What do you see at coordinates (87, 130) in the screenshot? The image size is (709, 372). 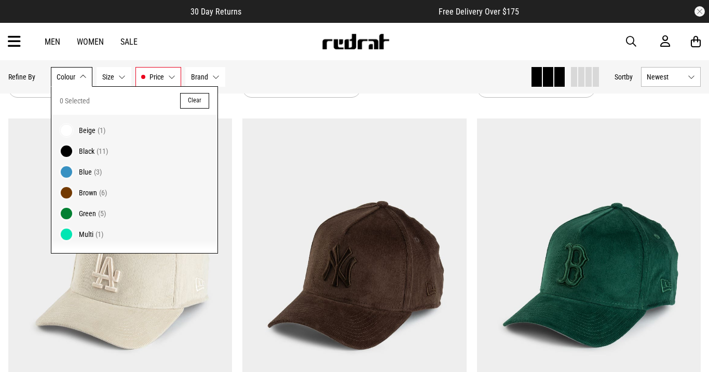 I see `span: Beige` at bounding box center [87, 130].